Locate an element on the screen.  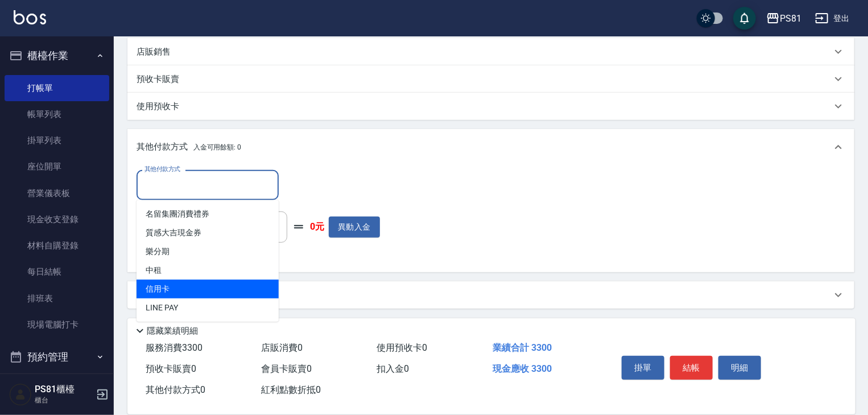
span: 紅利點數折抵 0 is located at coordinates (291, 389).